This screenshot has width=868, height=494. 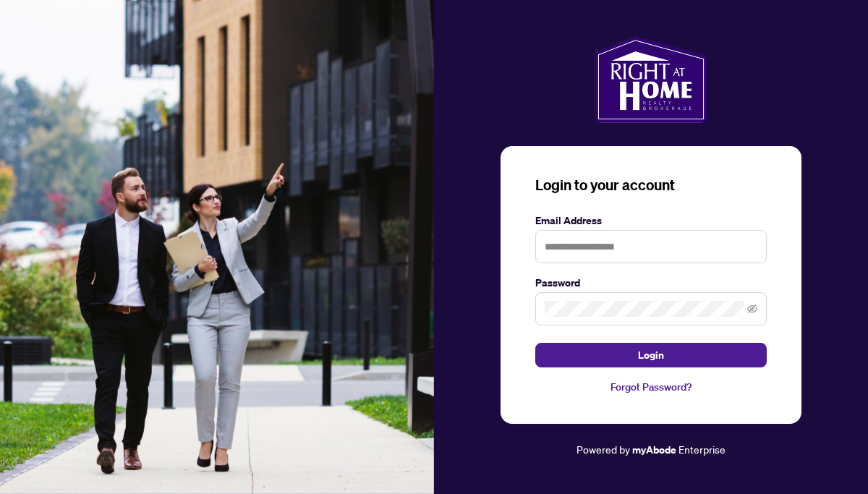 I want to click on a: myAbode, so click(x=654, y=450).